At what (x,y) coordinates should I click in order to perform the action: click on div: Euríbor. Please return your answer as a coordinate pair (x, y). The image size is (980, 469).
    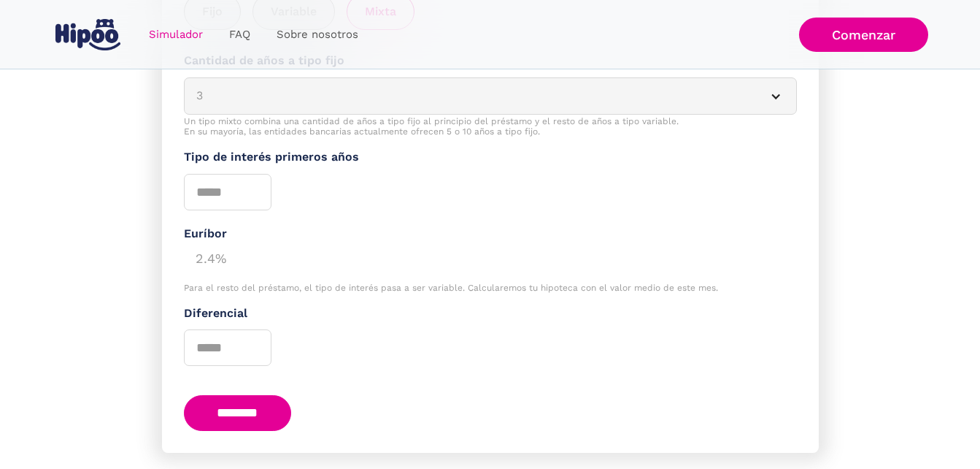
    Looking at the image, I should click on (490, 234).